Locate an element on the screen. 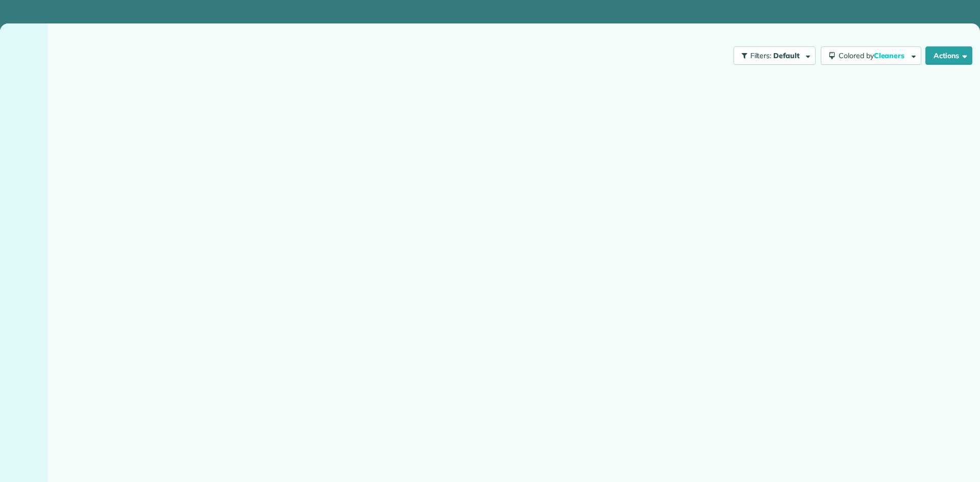 This screenshot has width=980, height=482. a: Filters: Default is located at coordinates (772, 56).